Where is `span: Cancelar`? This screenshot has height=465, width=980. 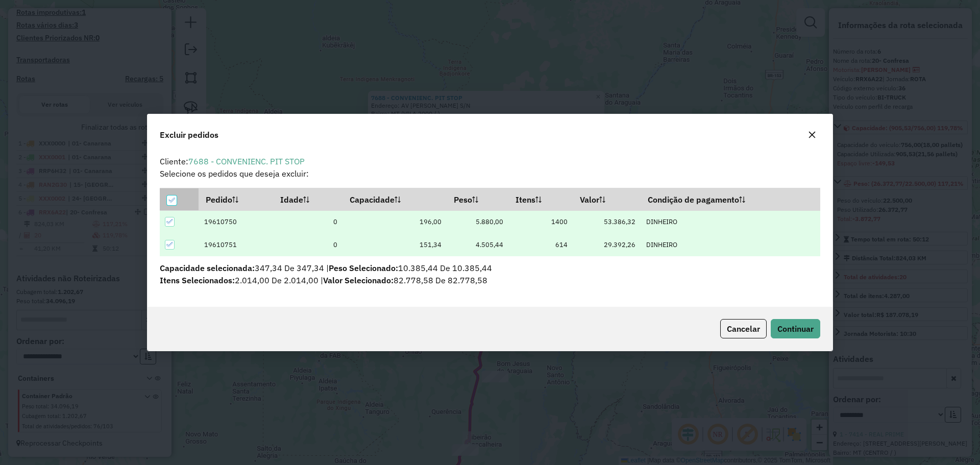 span: Cancelar is located at coordinates (743, 329).